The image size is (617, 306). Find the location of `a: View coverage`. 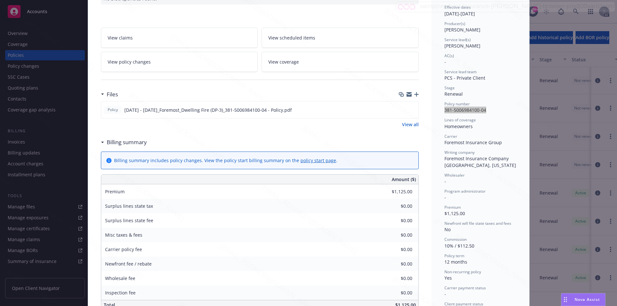

a: View coverage is located at coordinates (340, 62).